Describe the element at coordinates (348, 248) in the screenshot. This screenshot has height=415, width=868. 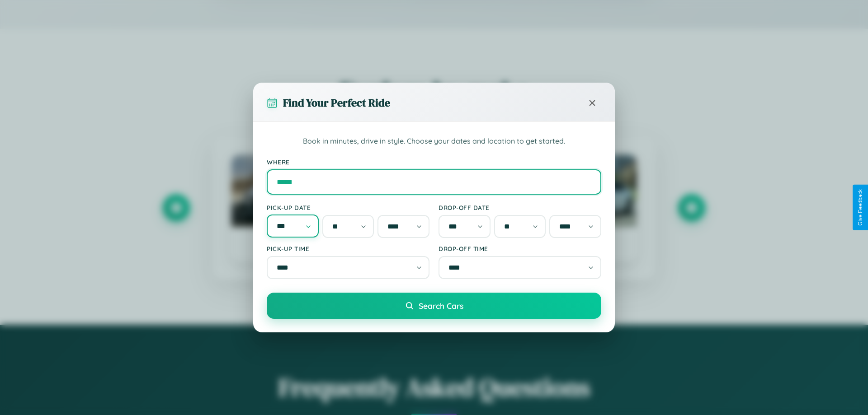
I see `label: Pick-up Time` at that location.